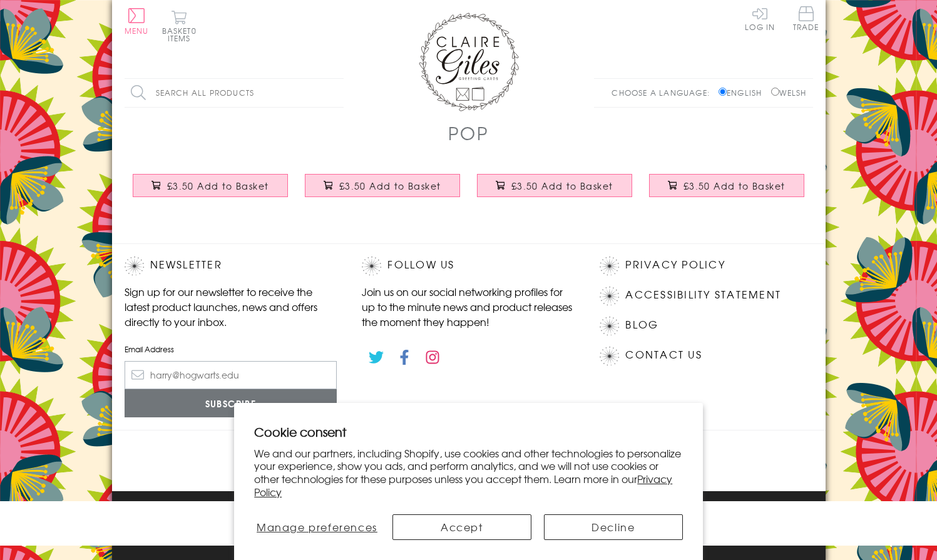 The image size is (937, 560). Describe the element at coordinates (468, 266) in the screenshot. I see `h2: Follow Us` at that location.